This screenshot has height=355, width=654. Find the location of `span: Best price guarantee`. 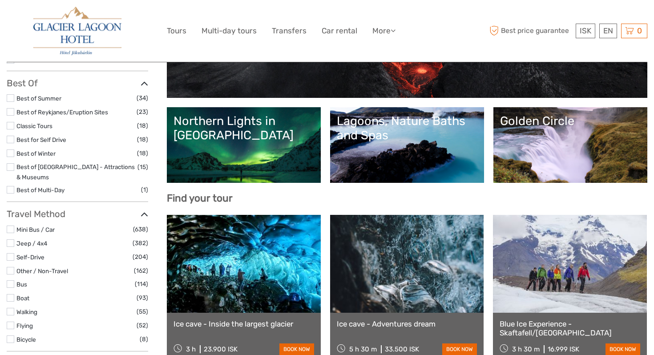

span: Best price guarantee is located at coordinates (530, 31).